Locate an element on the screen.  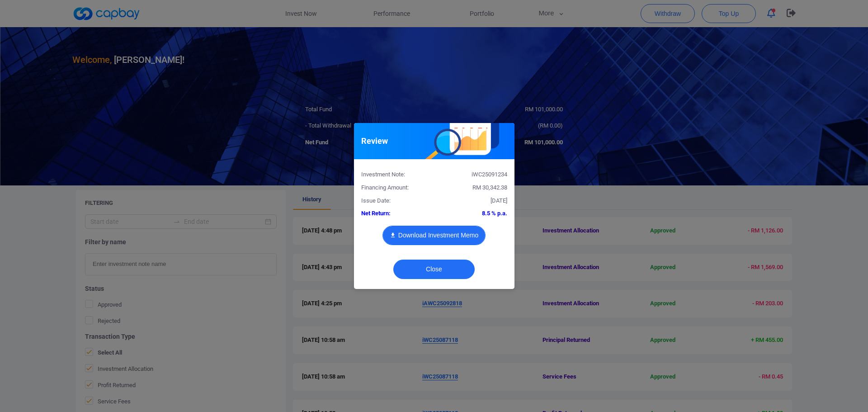
h5: Review is located at coordinates (374, 141).